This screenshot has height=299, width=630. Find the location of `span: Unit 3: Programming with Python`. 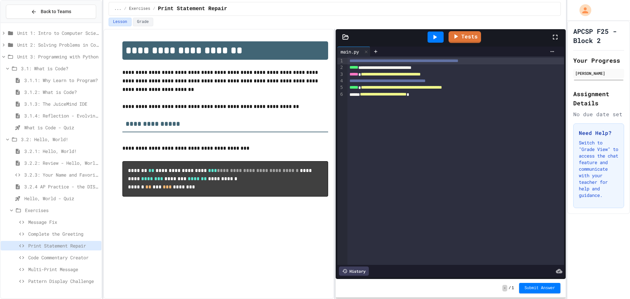

span: Unit 3: Programming with Python is located at coordinates (58, 56).